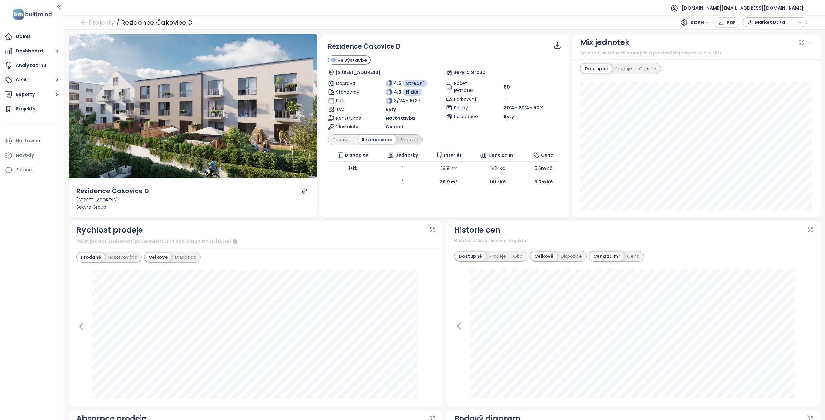 The image size is (825, 420). What do you see at coordinates (32, 109) in the screenshot?
I see `a: Projekty` at bounding box center [32, 109].